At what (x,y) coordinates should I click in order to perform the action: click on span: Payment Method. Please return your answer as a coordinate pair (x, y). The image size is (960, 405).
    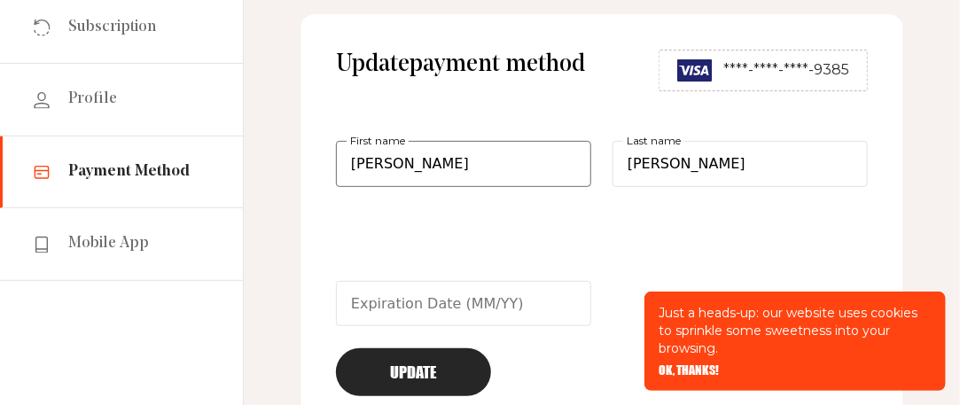
    Looking at the image, I should click on (129, 172).